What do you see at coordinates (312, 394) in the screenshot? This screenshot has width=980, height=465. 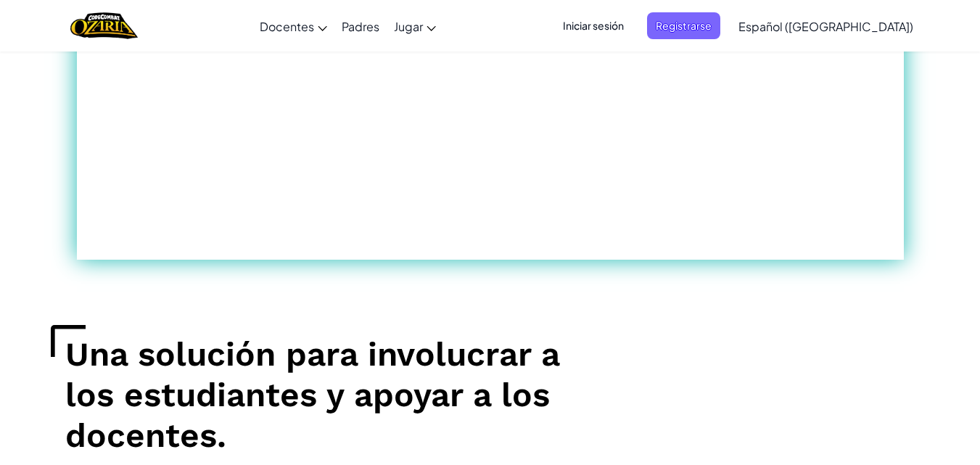 I see `font: Una solución para involucrar a los estudiantes y apoyar a los docentes.` at bounding box center [312, 394].